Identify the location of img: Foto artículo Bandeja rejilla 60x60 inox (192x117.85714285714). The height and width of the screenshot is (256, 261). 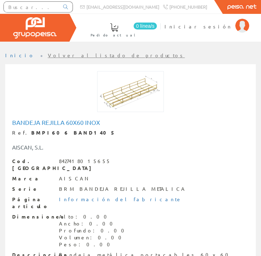
(131, 92).